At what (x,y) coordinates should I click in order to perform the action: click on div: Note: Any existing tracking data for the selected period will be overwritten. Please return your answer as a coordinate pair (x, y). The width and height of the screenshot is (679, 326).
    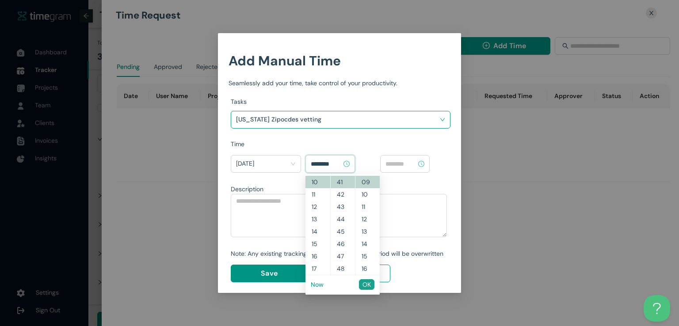
    Looking at the image, I should click on (339, 254).